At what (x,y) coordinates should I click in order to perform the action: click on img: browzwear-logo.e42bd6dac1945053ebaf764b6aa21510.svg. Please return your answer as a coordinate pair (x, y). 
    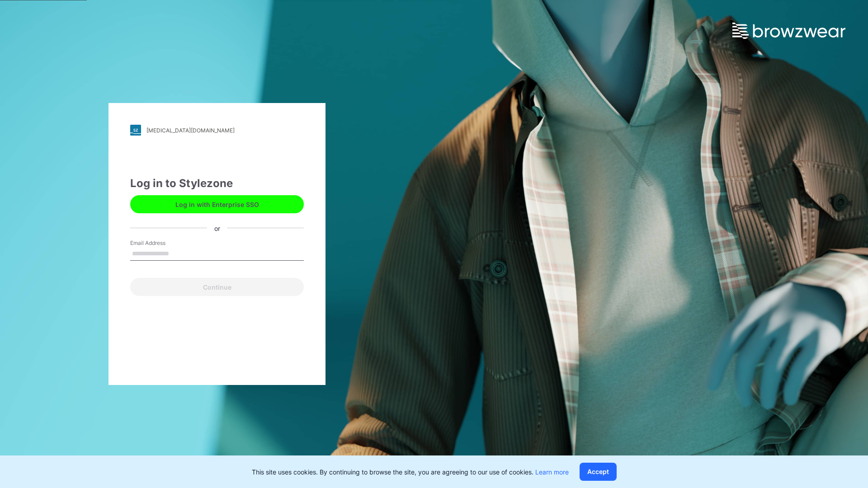
    Looking at the image, I should click on (789, 30).